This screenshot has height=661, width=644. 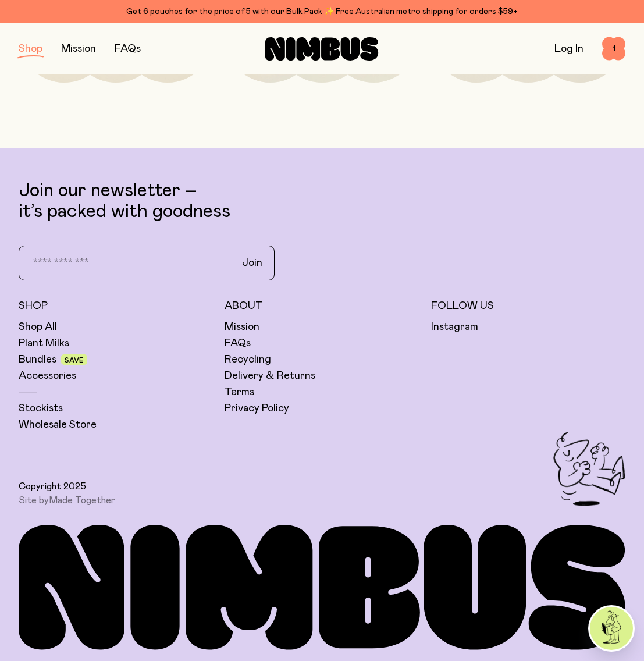 What do you see at coordinates (58, 425) in the screenshot?
I see `a: Wholesale Store` at bounding box center [58, 425].